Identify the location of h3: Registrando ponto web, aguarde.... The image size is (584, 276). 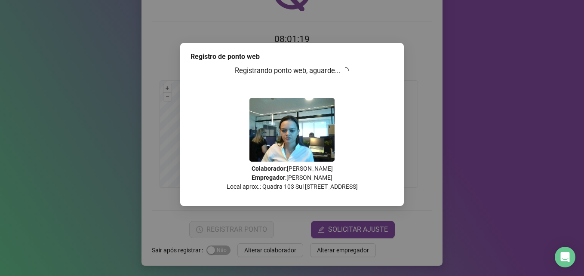
(292, 71).